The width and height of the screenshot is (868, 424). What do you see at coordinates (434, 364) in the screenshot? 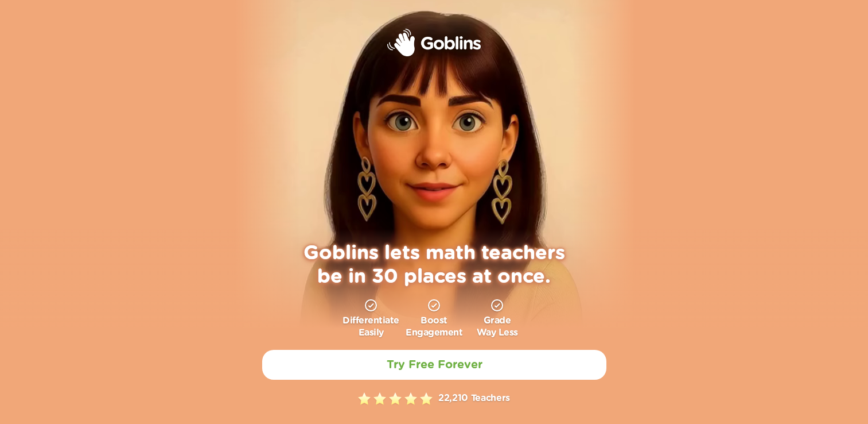
I see `h2: Try Free Forever` at bounding box center [434, 364].